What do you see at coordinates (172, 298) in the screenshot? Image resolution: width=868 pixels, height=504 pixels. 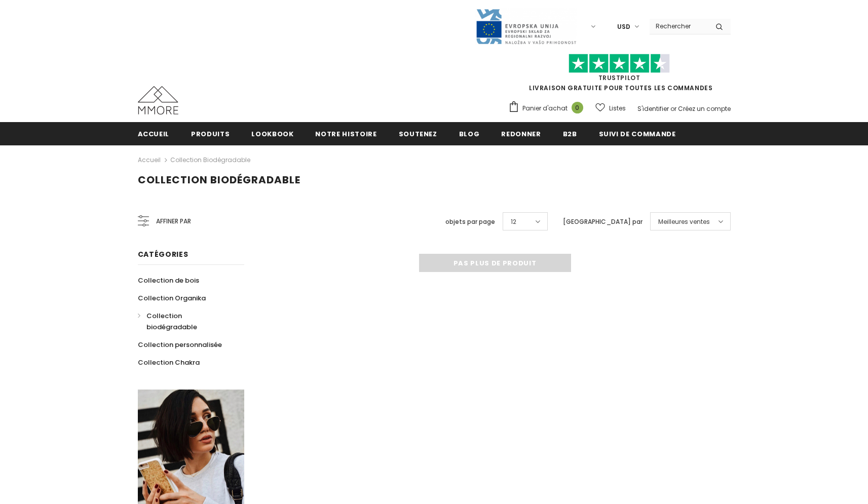 I see `span: Collection Organika` at bounding box center [172, 298].